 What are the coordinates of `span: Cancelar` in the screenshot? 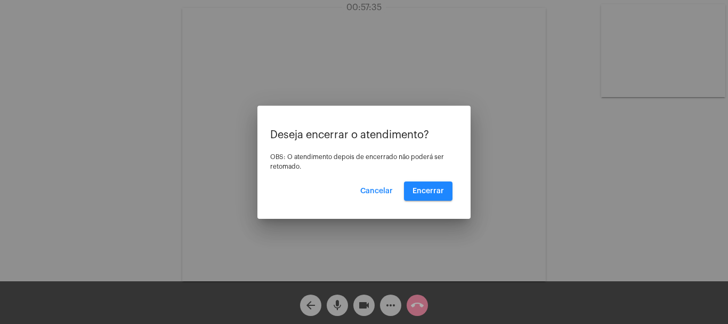 It's located at (376, 191).